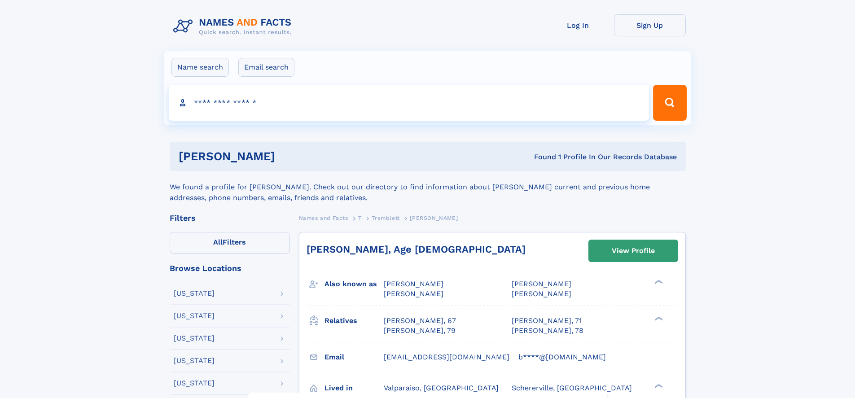 Image resolution: width=855 pixels, height=398 pixels. Describe the element at coordinates (385, 218) in the screenshot. I see `a: Tremblett` at that location.